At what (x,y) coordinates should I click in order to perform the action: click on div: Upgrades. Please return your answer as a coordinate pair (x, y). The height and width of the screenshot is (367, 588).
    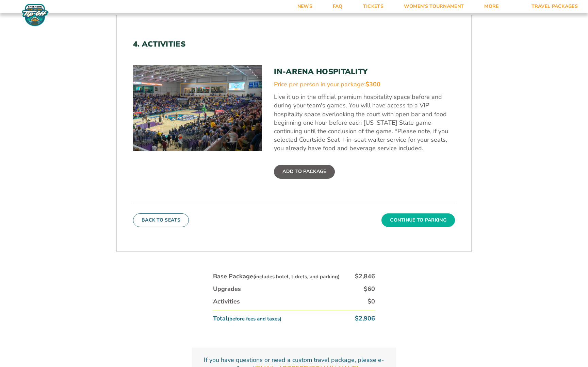
    Looking at the image, I should click on (227, 289).